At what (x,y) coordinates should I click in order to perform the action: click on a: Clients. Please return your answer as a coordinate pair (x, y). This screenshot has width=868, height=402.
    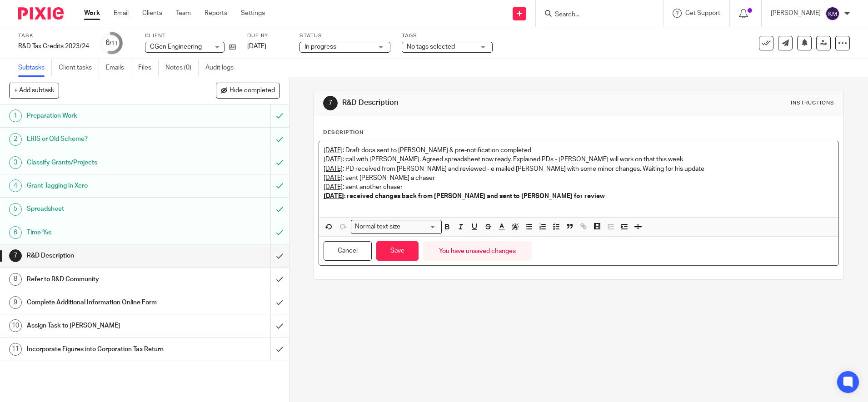
    Looking at the image, I should click on (152, 13).